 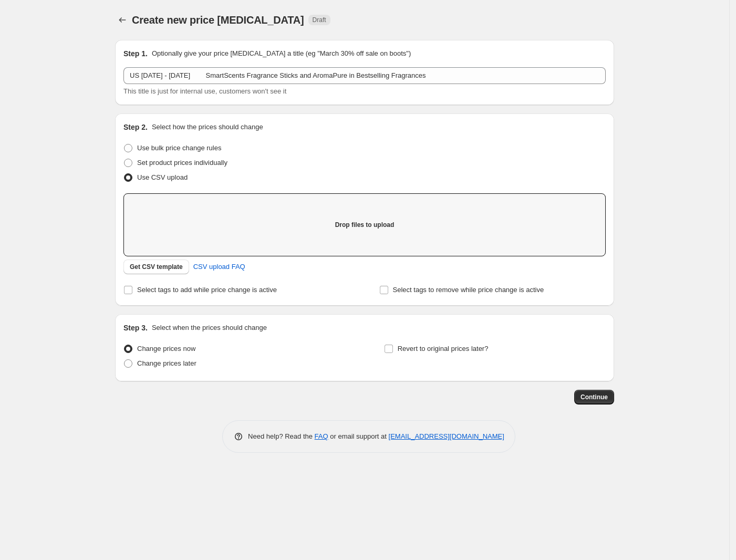 What do you see at coordinates (319, 20) in the screenshot?
I see `span: Draft` at bounding box center [319, 20].